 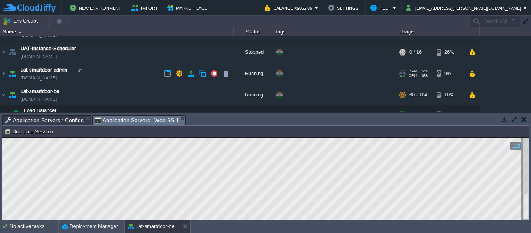 I want to click on div: 26%, so click(x=449, y=52).